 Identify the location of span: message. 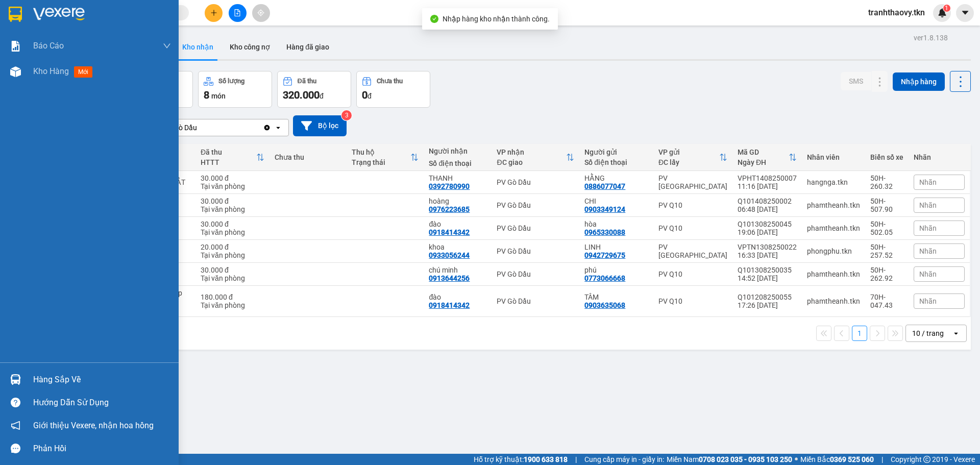
(15, 448).